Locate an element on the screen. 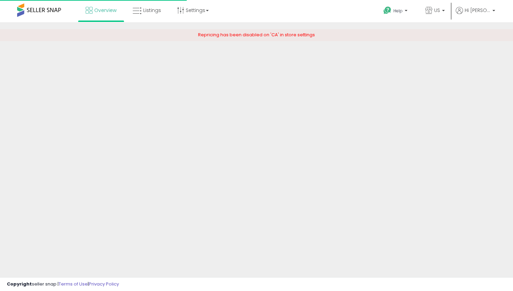 The image size is (513, 291). span: Repricing has been disabled on 'CA' in store settings is located at coordinates (256, 35).